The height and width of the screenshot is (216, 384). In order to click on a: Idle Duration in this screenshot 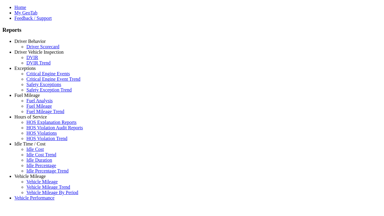, I will do `click(39, 160)`.